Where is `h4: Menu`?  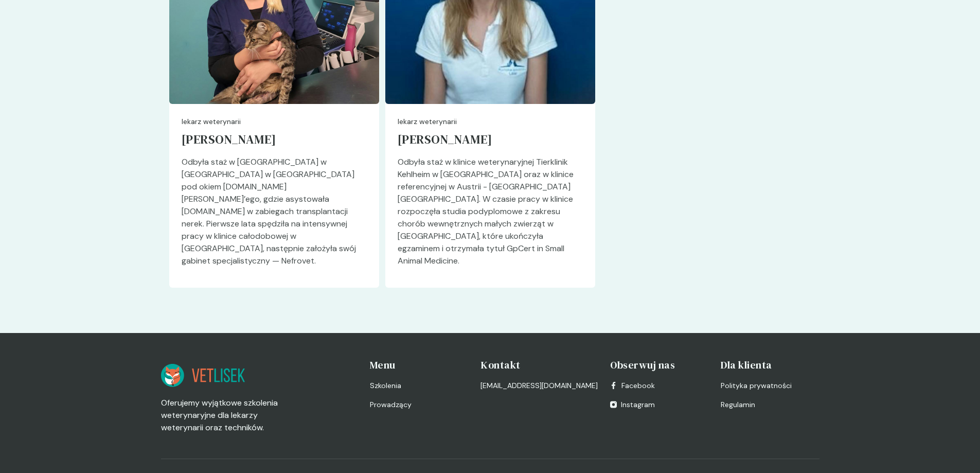
h4: Menu is located at coordinates (419, 365).